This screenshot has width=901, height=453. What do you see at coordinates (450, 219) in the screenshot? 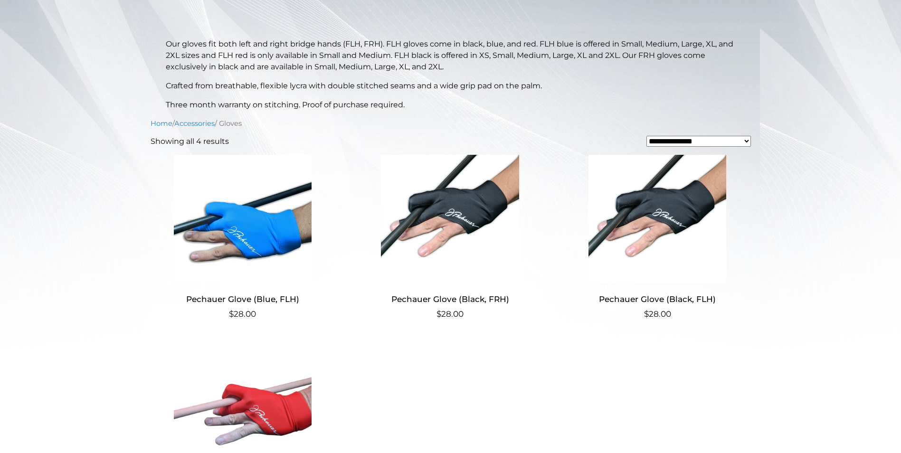
I see `img: Pechauer Glove (Black, FRH)` at bounding box center [450, 219].